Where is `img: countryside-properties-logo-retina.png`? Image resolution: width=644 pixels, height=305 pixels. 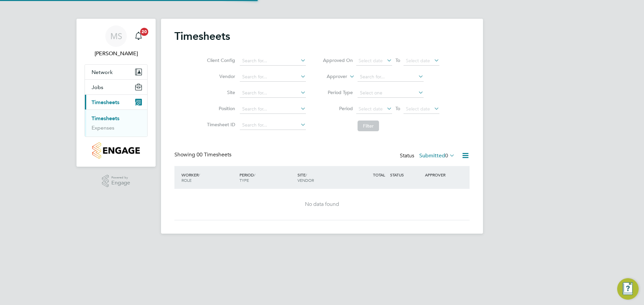
img: countryside-properties-logo-retina.png is located at coordinates (116, 150).